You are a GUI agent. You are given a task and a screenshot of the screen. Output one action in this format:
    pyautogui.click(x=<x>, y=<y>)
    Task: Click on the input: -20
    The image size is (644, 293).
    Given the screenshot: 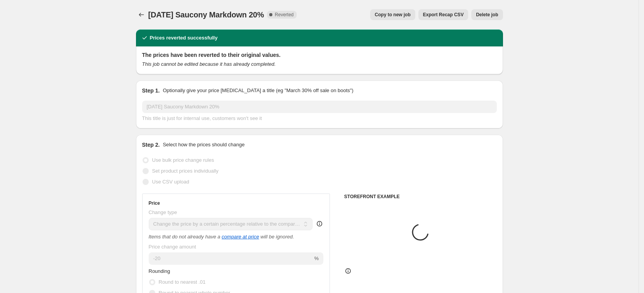 What is the action you would take?
    pyautogui.click(x=231, y=258)
    